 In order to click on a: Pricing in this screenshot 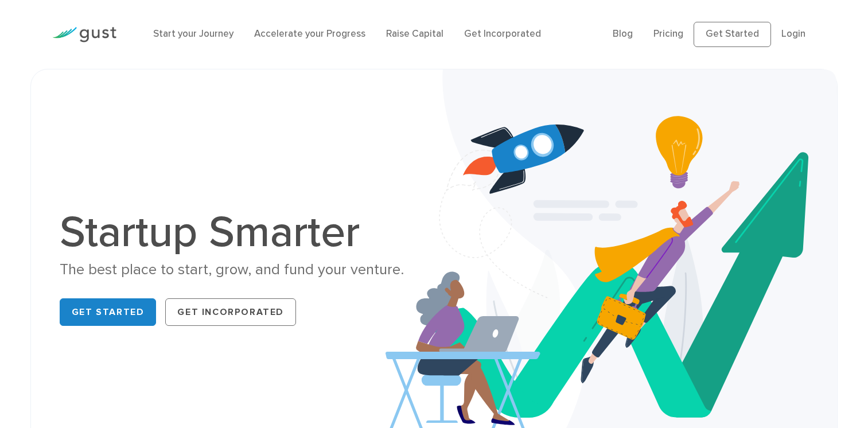, I will do `click(668, 34)`.